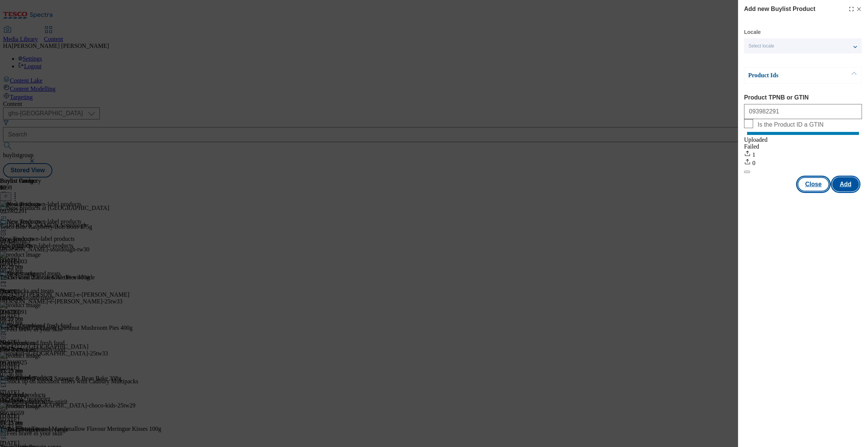 The height and width of the screenshot is (447, 868). I want to click on p: Product Ids, so click(788, 75).